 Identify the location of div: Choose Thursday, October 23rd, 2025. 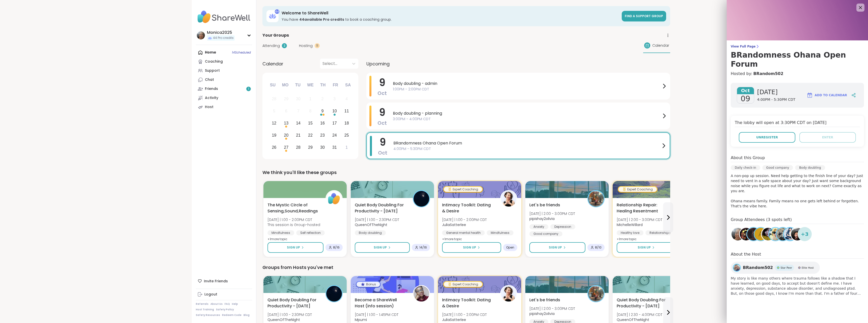
(322, 135).